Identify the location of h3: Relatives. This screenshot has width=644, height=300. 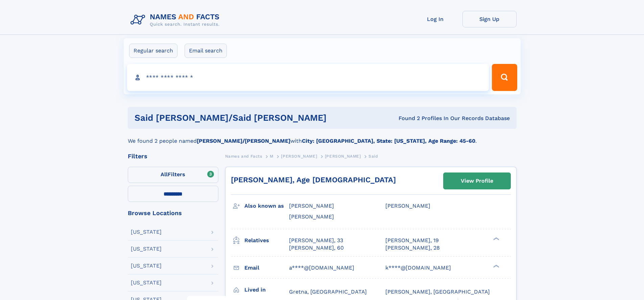
(267, 240).